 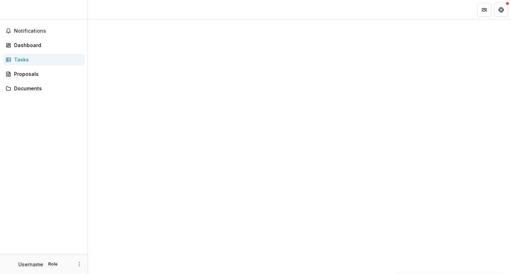 What do you see at coordinates (44, 74) in the screenshot?
I see `a: Proposals` at bounding box center [44, 74].